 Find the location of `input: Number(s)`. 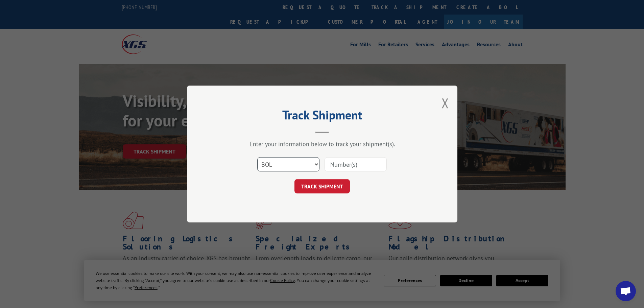

input: Number(s) is located at coordinates (356, 165).